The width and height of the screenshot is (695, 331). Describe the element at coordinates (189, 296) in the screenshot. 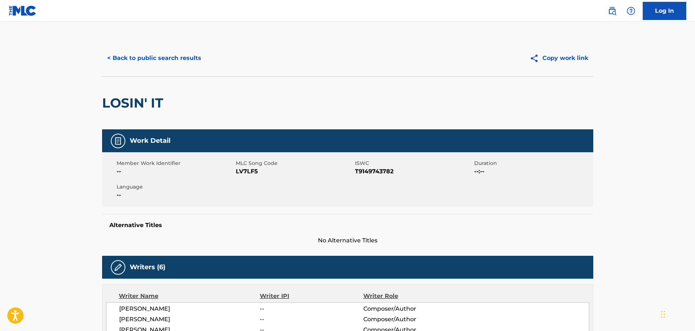

I see `div: Writer Name` at that location.